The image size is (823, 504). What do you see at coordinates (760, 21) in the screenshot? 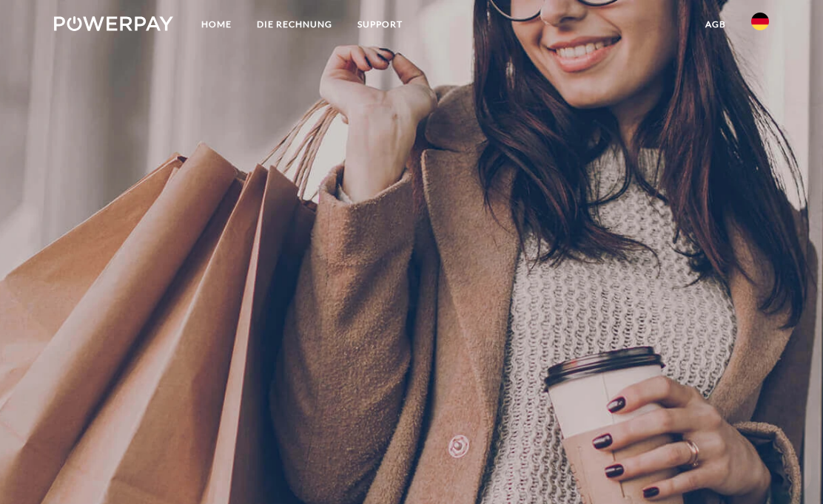
I see `img: de` at bounding box center [760, 21].